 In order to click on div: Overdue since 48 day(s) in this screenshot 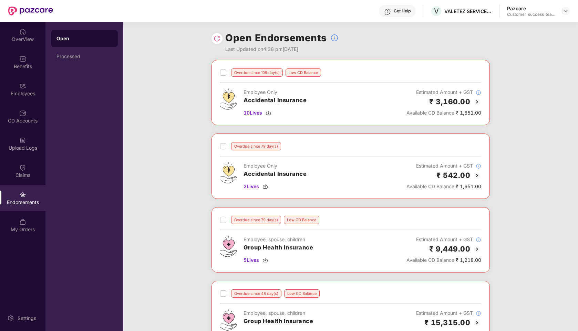, I will do `click(256, 294)`.